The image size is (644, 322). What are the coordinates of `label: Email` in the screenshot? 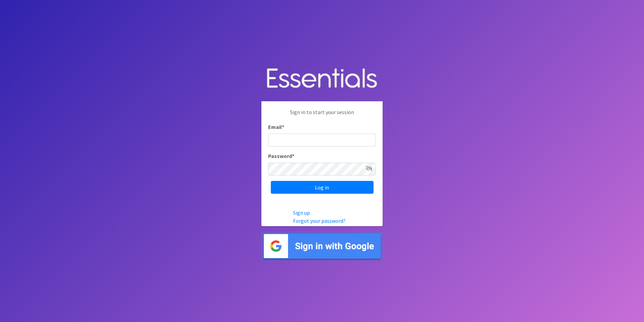 It's located at (276, 126).